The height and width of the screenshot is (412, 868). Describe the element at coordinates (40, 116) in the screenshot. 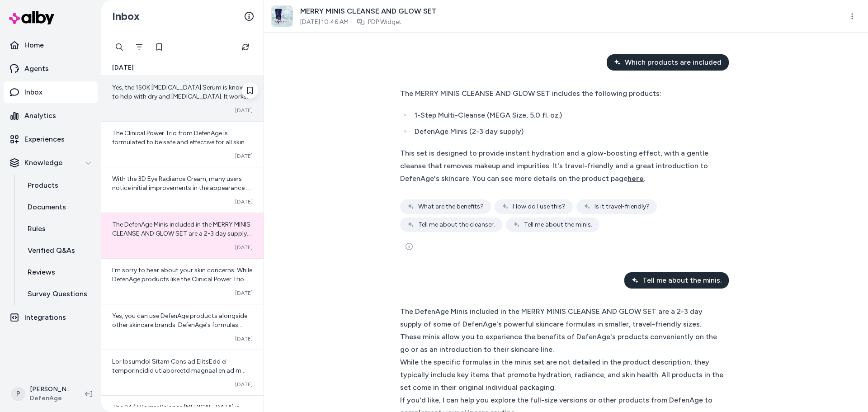

I see `p: Analytics` at that location.